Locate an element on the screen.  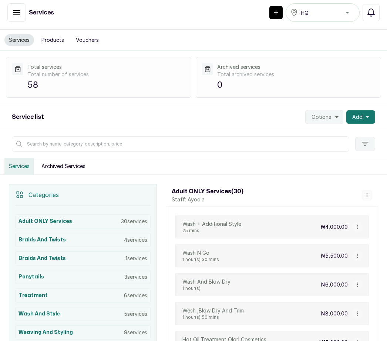
p: 4 services is located at coordinates (136, 240).